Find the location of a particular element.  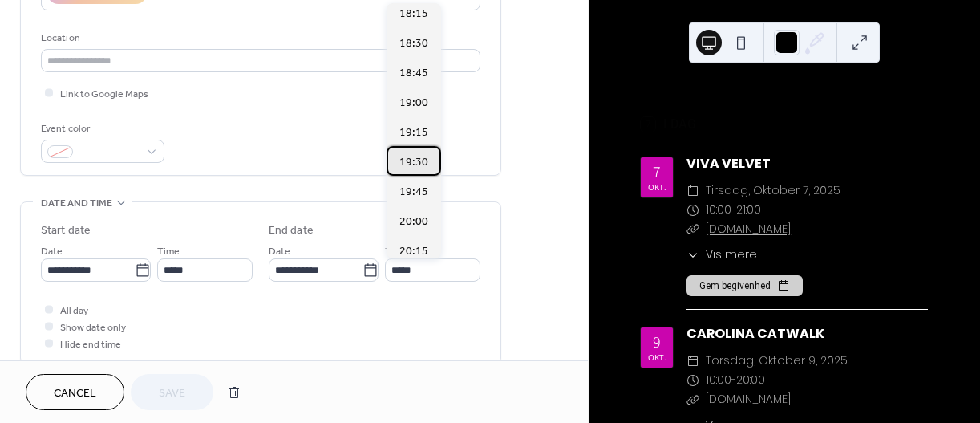

a: VIVA VELVET is located at coordinates (728, 163).